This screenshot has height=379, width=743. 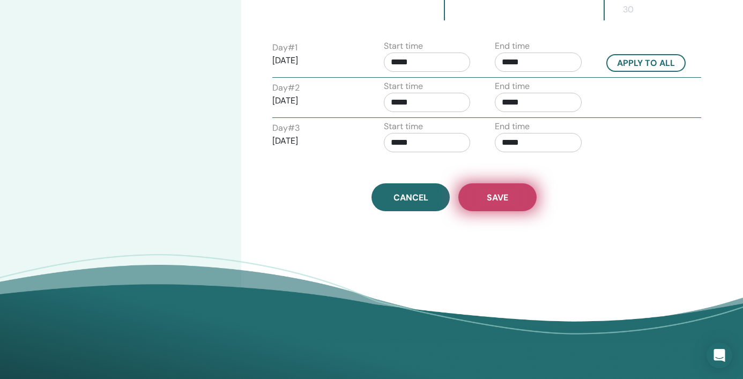 What do you see at coordinates (497, 197) in the screenshot?
I see `span: Save` at bounding box center [497, 197].